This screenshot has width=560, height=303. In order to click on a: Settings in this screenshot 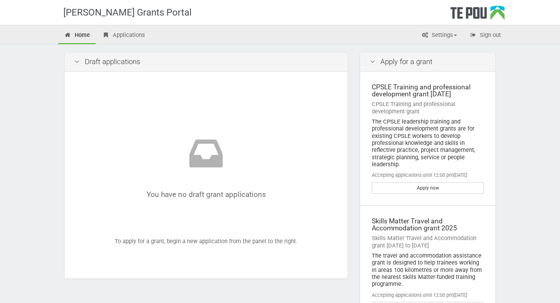, I will do `click(439, 36)`.